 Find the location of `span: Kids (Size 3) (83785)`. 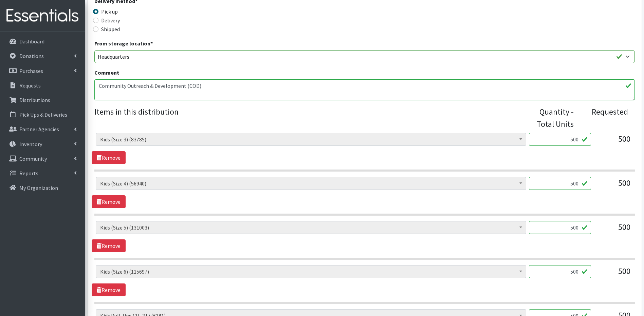

span: Kids (Size 3) (83785) is located at coordinates (311, 139).